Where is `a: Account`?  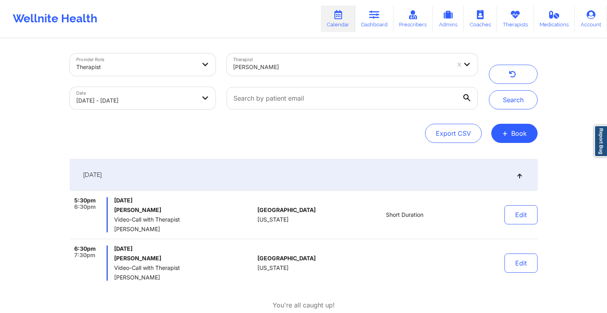
a: Account is located at coordinates (591, 19).